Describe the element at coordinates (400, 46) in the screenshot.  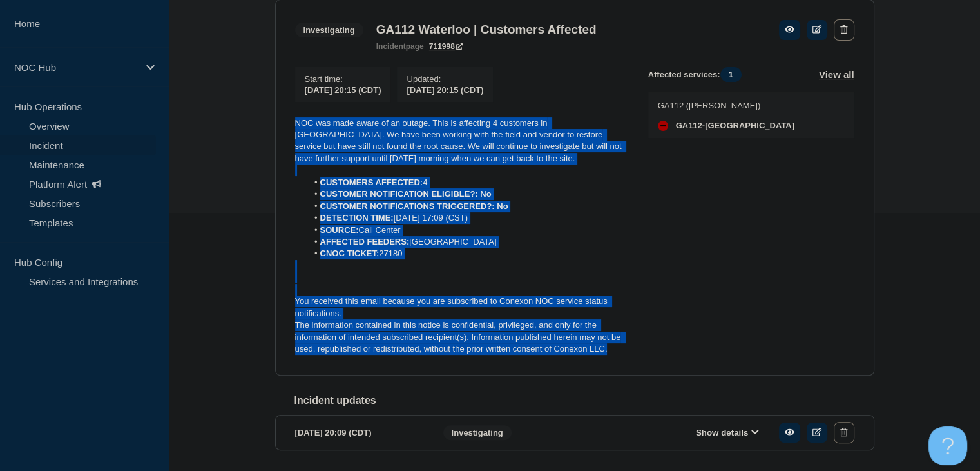
I see `p: page` at that location.